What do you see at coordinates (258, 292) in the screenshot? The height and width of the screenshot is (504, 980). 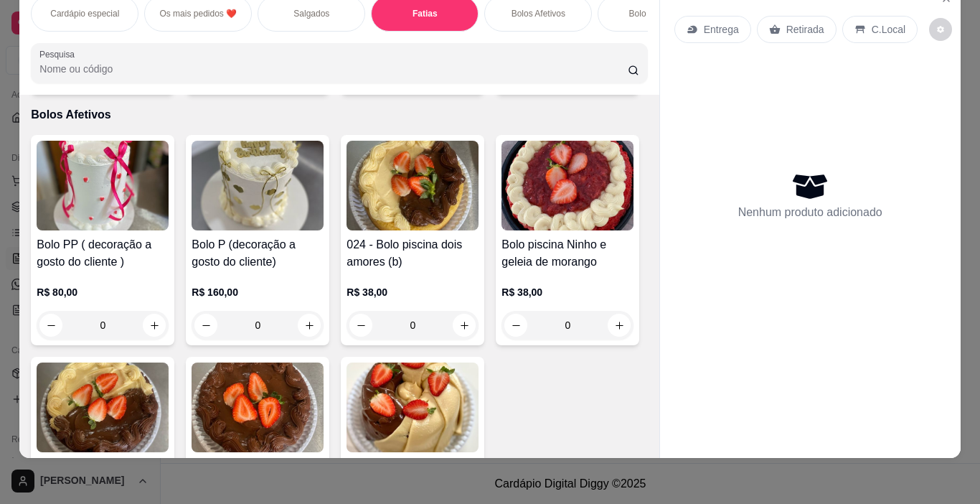 I see `p: R$ 160,00` at bounding box center [258, 292].